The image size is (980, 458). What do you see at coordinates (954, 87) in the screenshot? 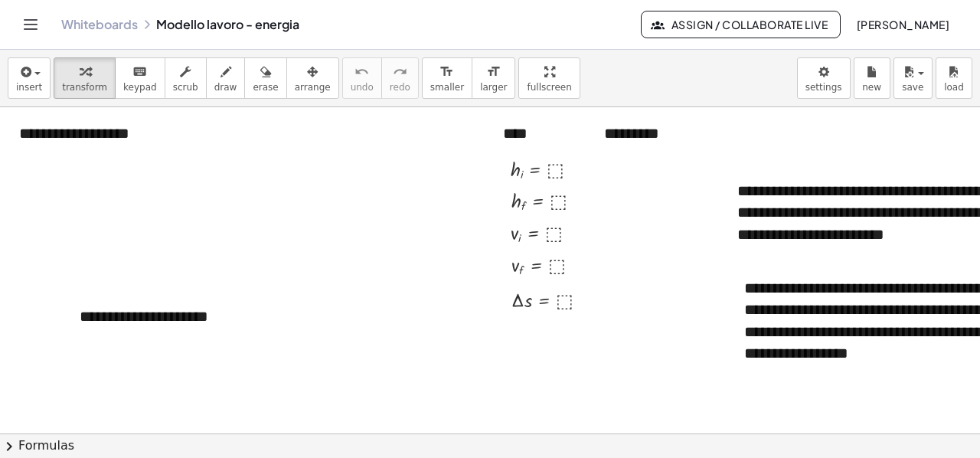
I see `span: load` at bounding box center [954, 87].